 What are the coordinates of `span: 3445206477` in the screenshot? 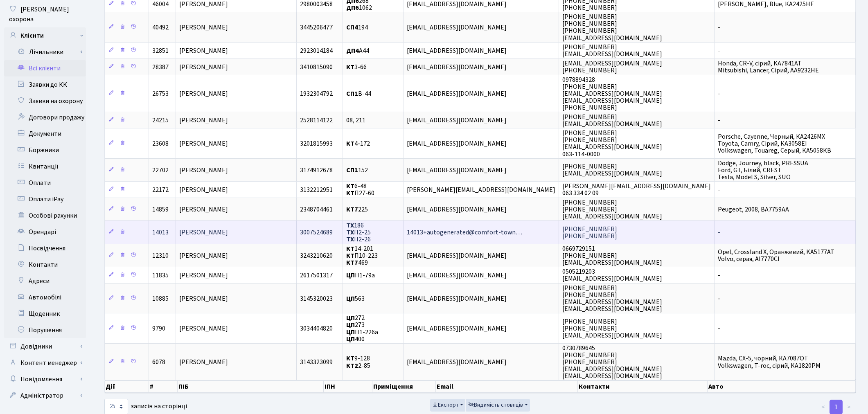 It's located at (317, 28).